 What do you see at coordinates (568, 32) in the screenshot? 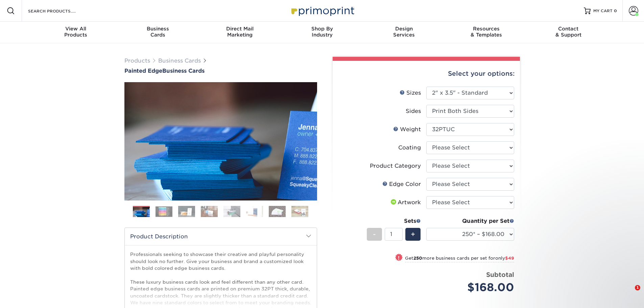
I see `div: & Support` at bounding box center [568, 32].